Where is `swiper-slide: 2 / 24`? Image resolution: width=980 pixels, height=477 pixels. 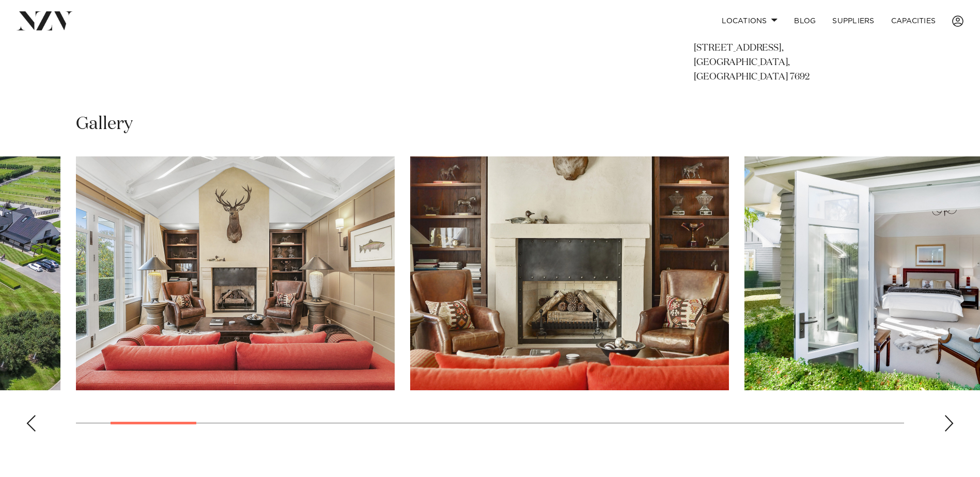
swiper-slide: 2 / 24 is located at coordinates (235, 273).